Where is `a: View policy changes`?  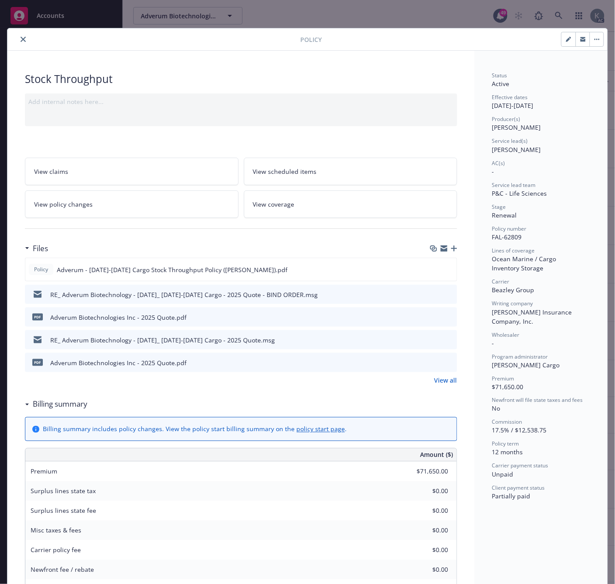 a: View policy changes is located at coordinates (132, 204).